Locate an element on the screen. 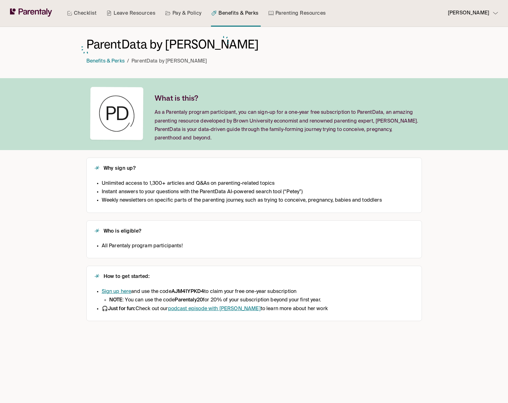 The image size is (508, 403). li: : You can use the code for 20% of your subscription beyond your first year. is located at coordinates (218, 300).